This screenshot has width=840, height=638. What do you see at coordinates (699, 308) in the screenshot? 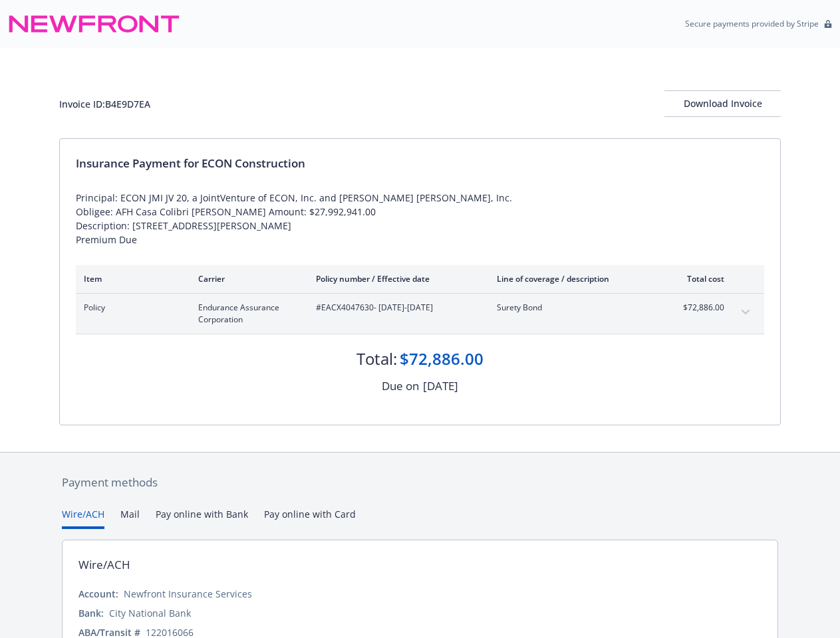
I see `span: $72,886.00` at bounding box center [699, 308].